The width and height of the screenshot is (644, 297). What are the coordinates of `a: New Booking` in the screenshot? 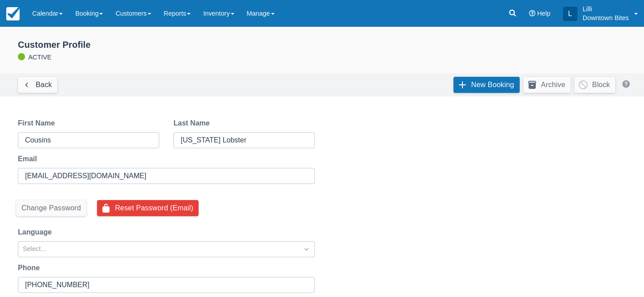 It's located at (486, 85).